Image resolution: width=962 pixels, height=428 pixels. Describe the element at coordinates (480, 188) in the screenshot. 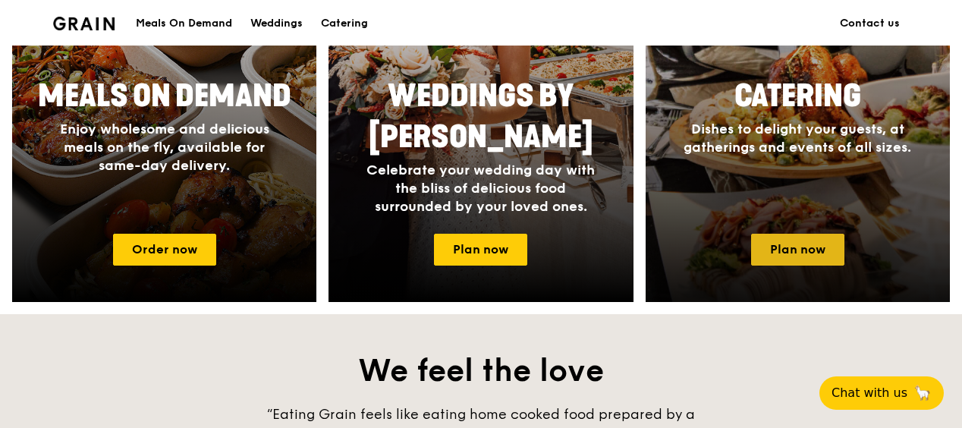

I see `span: Celebrate your wedding day with the bliss of delicious food surrounded by your loved ones.` at that location.